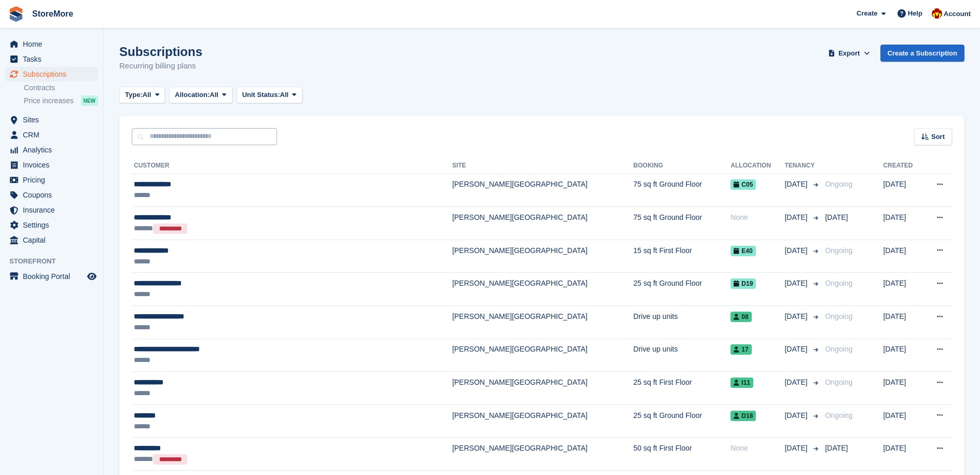 The width and height of the screenshot is (980, 475). What do you see at coordinates (54, 150) in the screenshot?
I see `span: Analytics` at bounding box center [54, 150].